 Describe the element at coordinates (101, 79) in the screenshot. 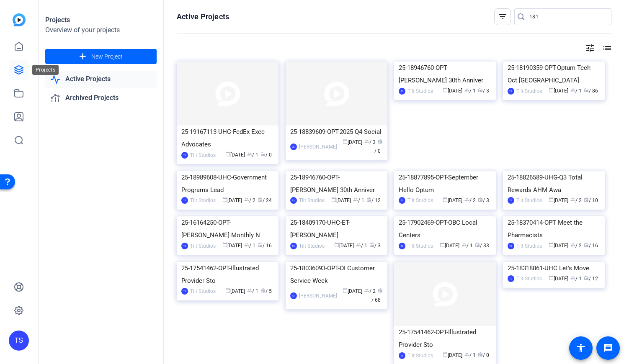

I see `a: Active Projects` at that location.